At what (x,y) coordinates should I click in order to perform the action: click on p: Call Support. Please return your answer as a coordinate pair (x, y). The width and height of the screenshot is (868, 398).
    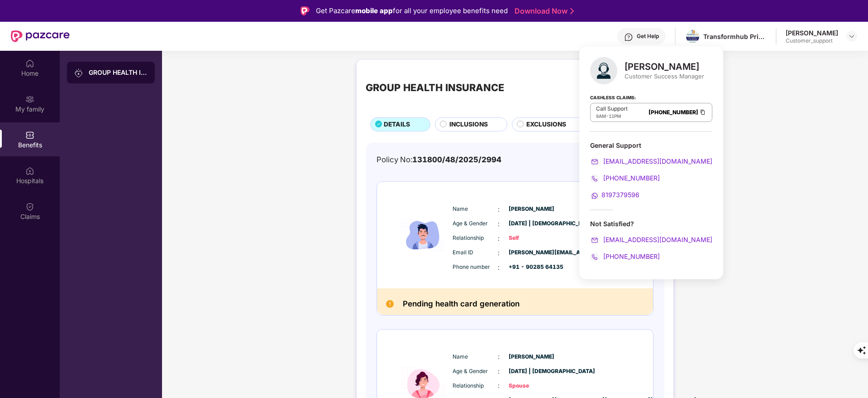
    Looking at the image, I should click on (611, 109).